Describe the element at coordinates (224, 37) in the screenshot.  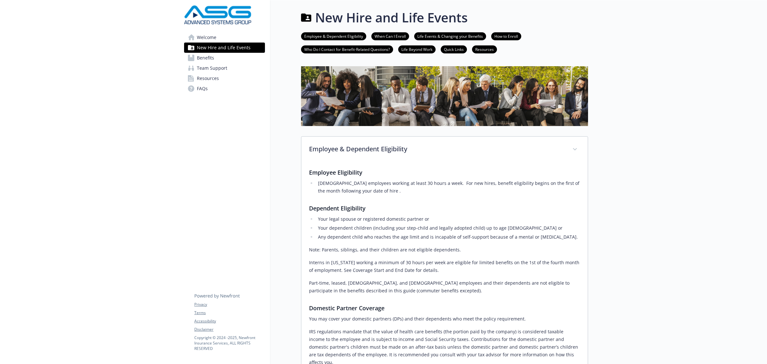
I see `a: Welcome` at that location.